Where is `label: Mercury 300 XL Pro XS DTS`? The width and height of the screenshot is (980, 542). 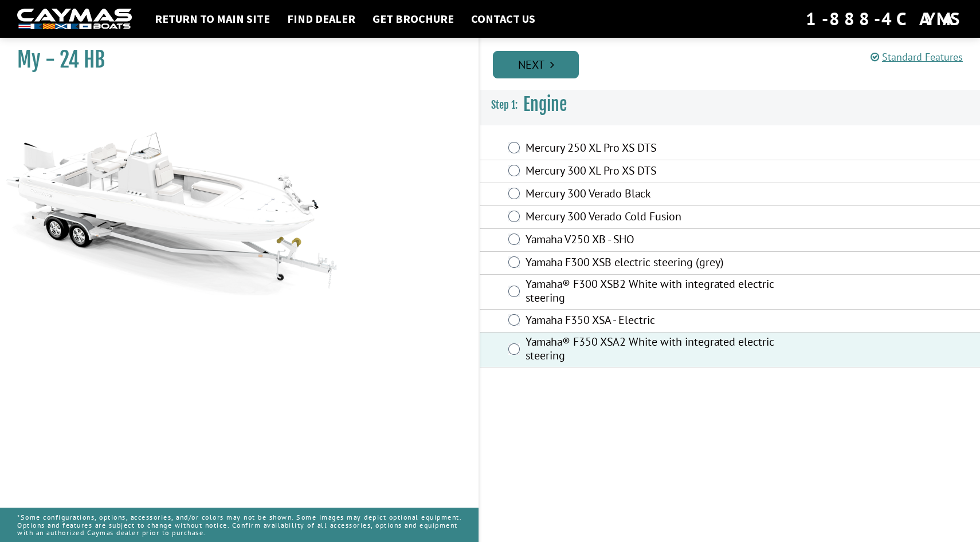
label: Mercury 300 XL Pro XS DTS is located at coordinates (662, 172).